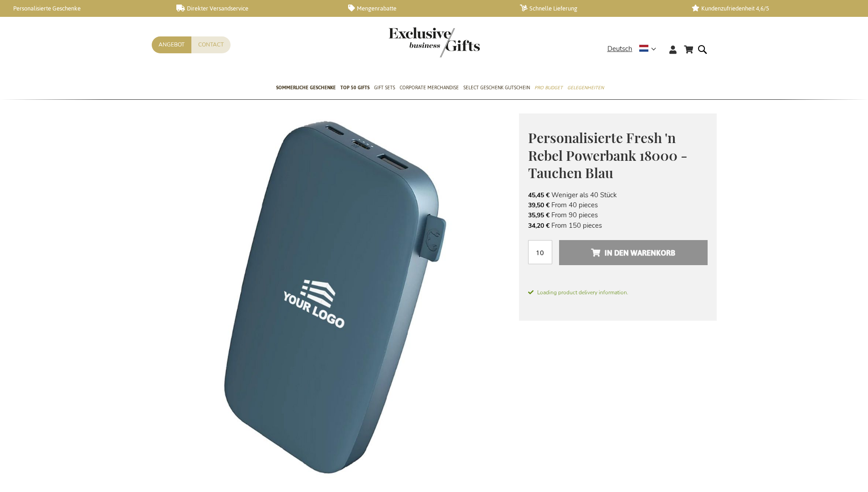 Image resolution: width=868 pixels, height=492 pixels. Describe the element at coordinates (497, 88) in the screenshot. I see `a: Select Geschenk Gutschein` at that location.